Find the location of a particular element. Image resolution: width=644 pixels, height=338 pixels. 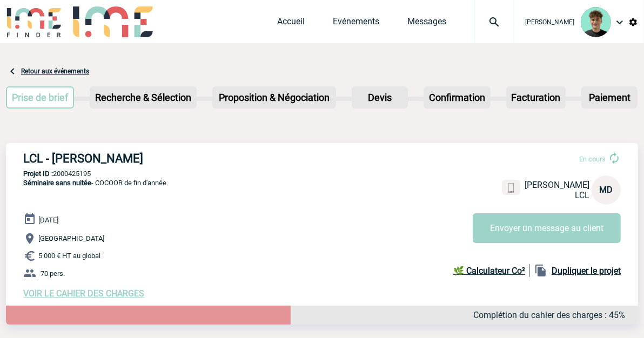

span: 70 pers. is located at coordinates (53, 273).